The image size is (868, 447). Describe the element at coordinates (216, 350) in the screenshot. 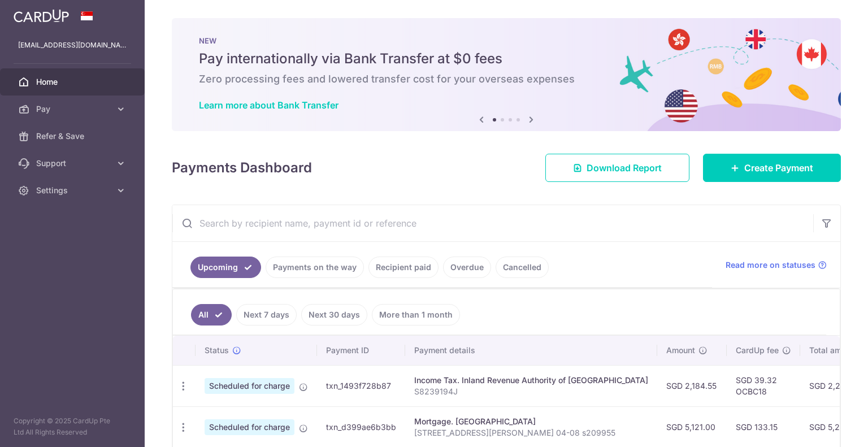

I see `span: Status` at that location.